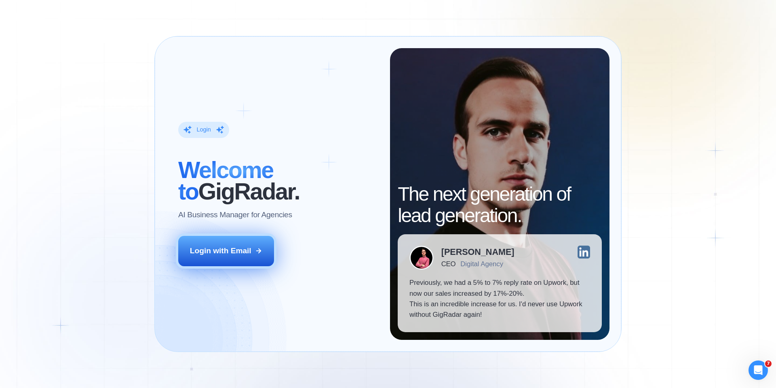  I want to click on span: 7, so click(768, 363).